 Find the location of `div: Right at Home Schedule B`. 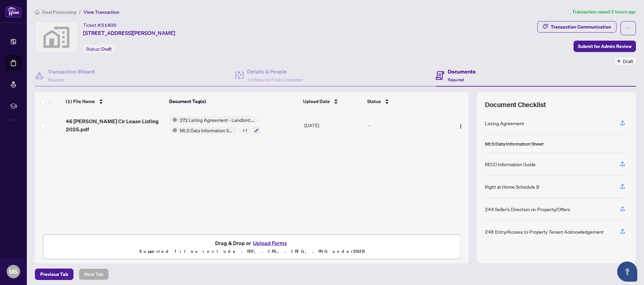

div: Right at Home Schedule B is located at coordinates (512, 187).